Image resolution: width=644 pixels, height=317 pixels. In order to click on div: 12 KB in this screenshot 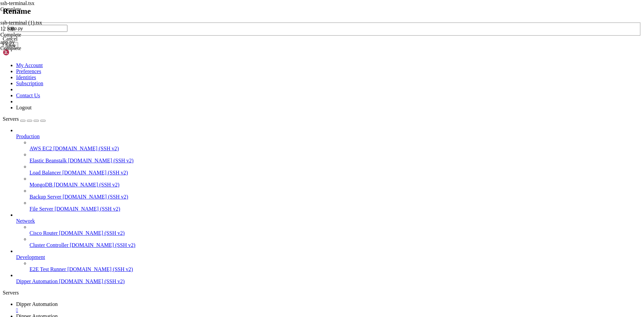, I will do `click(34, 29)`.